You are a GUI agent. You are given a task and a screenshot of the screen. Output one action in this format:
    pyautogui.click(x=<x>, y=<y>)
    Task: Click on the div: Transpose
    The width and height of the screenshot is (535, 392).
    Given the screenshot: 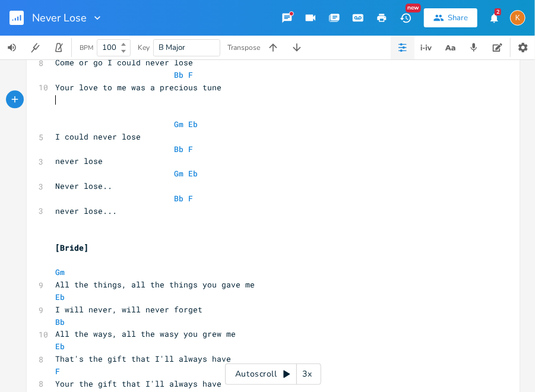 What is the action you would take?
    pyautogui.click(x=244, y=48)
    